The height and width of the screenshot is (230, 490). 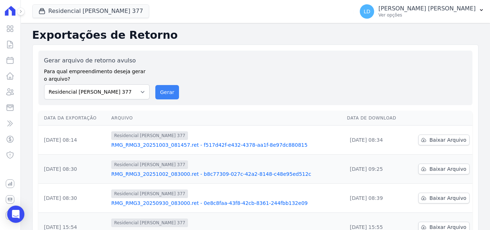 I want to click on label: Gerar arquivo de retorno avulso, so click(x=97, y=61).